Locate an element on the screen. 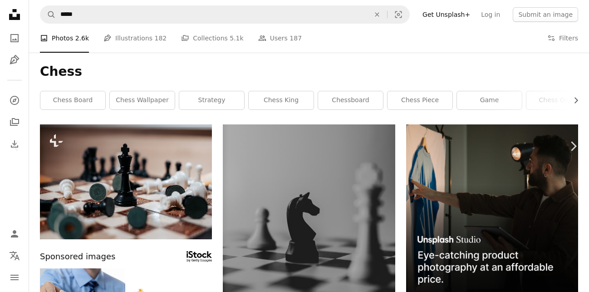 The width and height of the screenshot is (589, 292). button: Search Unsplash is located at coordinates (48, 15).